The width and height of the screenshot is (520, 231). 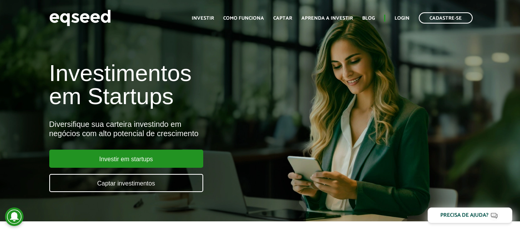 What do you see at coordinates (244, 18) in the screenshot?
I see `a: Como funciona` at bounding box center [244, 18].